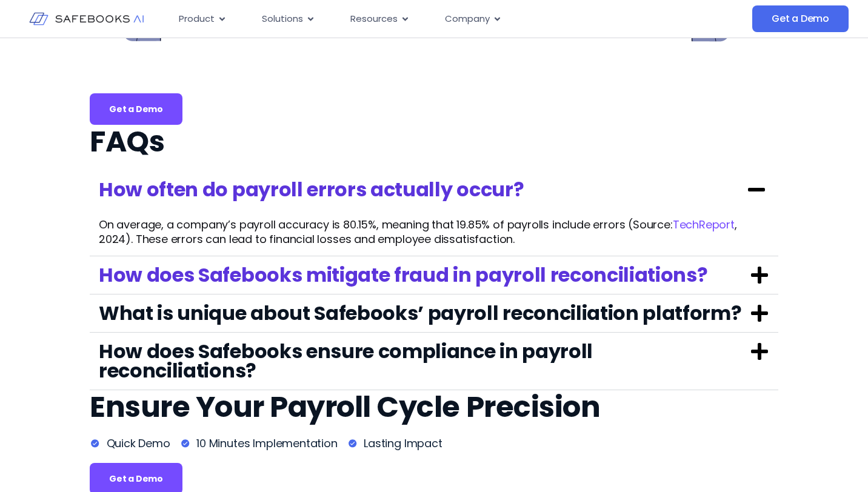 This screenshot has width=868, height=492. Describe the element at coordinates (402, 444) in the screenshot. I see `span: Lasting Impact` at that location.